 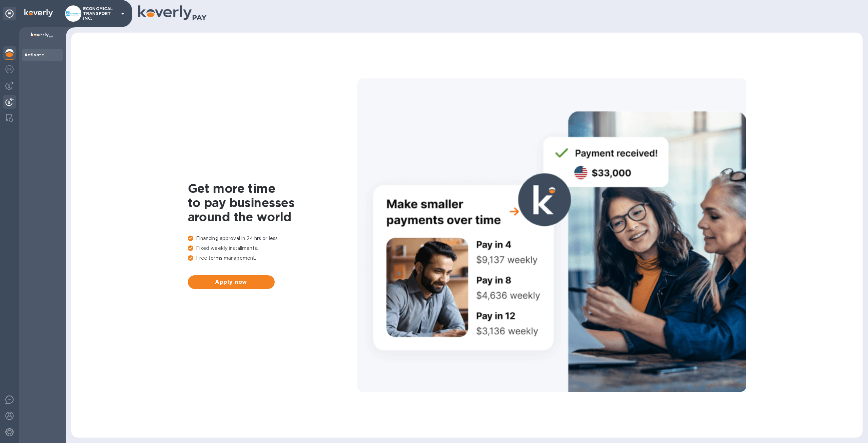 What do you see at coordinates (273, 248) in the screenshot?
I see `p: Fixed weekly installments.` at bounding box center [273, 248].